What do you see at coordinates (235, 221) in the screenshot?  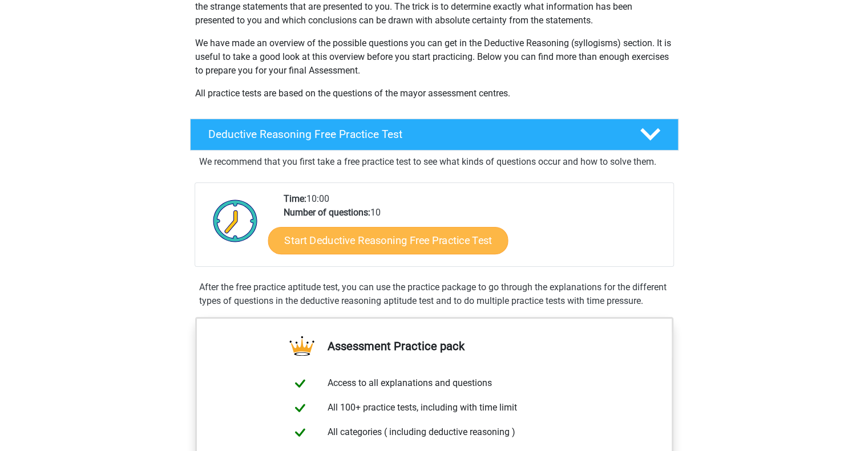 I see `img: Clock` at bounding box center [235, 221].